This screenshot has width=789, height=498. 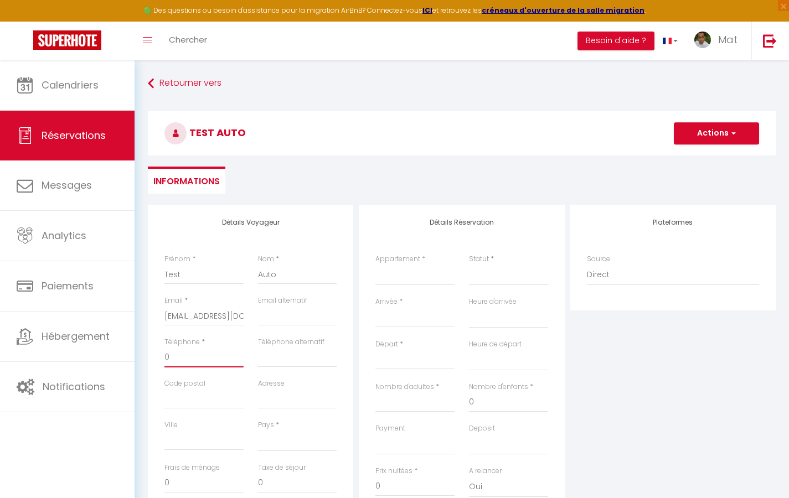 I want to click on label: Prix nuitées, so click(x=394, y=471).